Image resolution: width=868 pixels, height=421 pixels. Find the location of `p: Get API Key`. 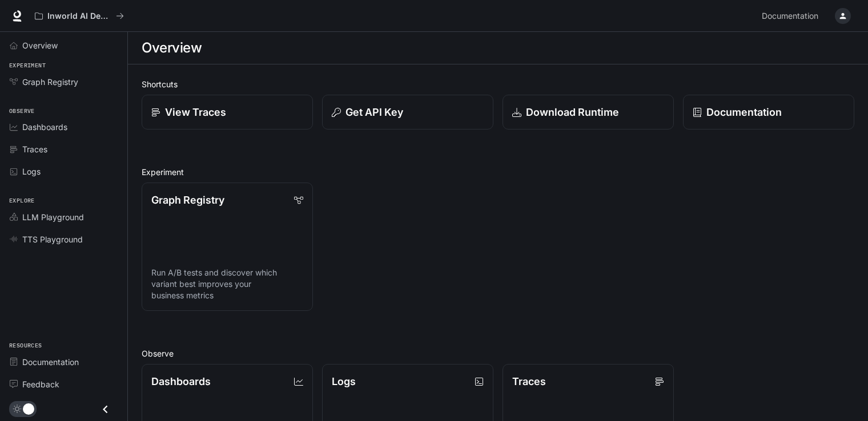

p: Get API Key is located at coordinates (374, 112).